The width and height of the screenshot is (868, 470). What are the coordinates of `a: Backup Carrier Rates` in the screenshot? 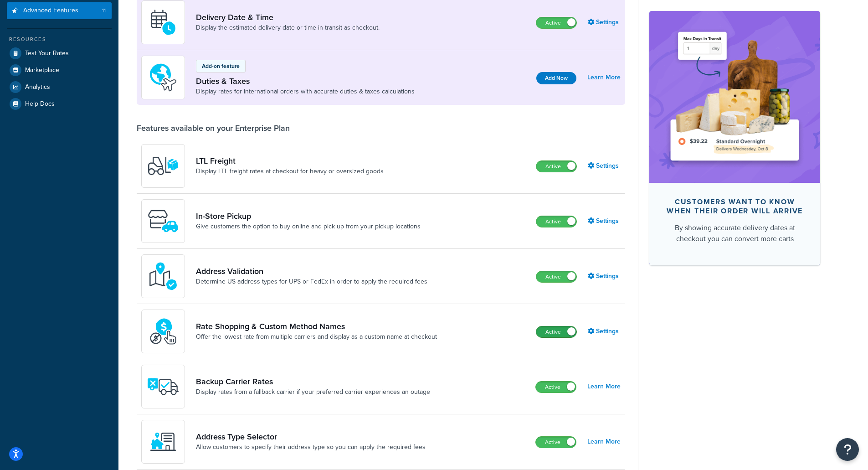 It's located at (313, 381).